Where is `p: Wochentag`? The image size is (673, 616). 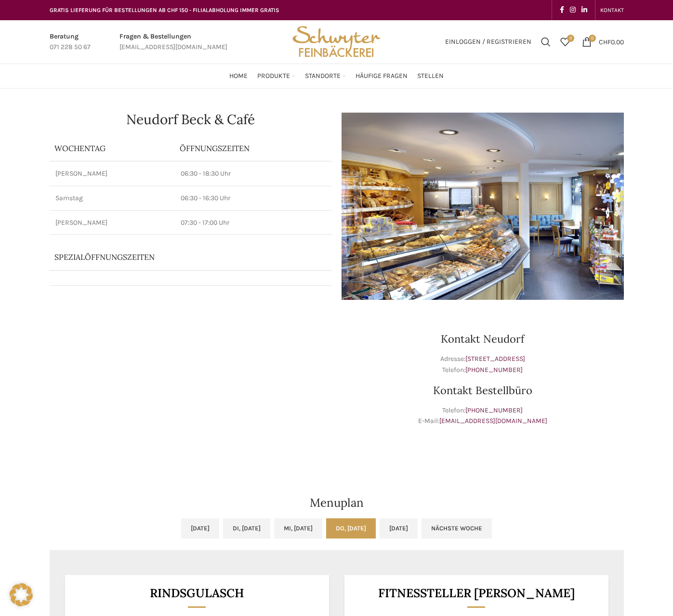 p: Wochentag is located at coordinates (112, 149).